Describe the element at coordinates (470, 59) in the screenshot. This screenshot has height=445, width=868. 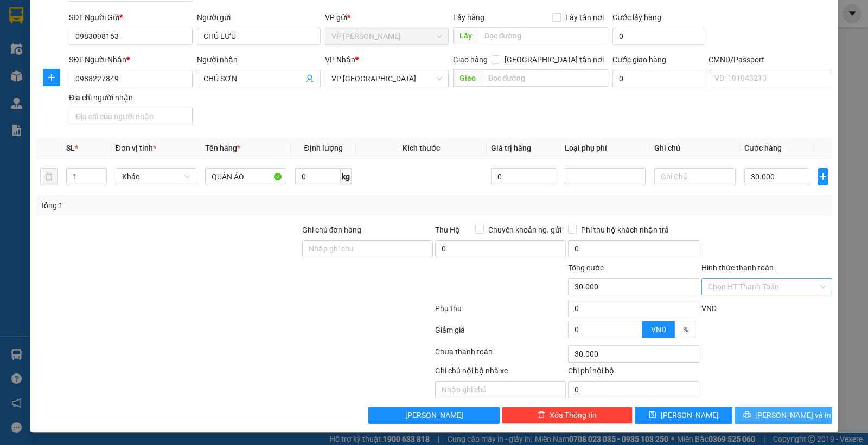
I see `span: Giao hàng` at that location.